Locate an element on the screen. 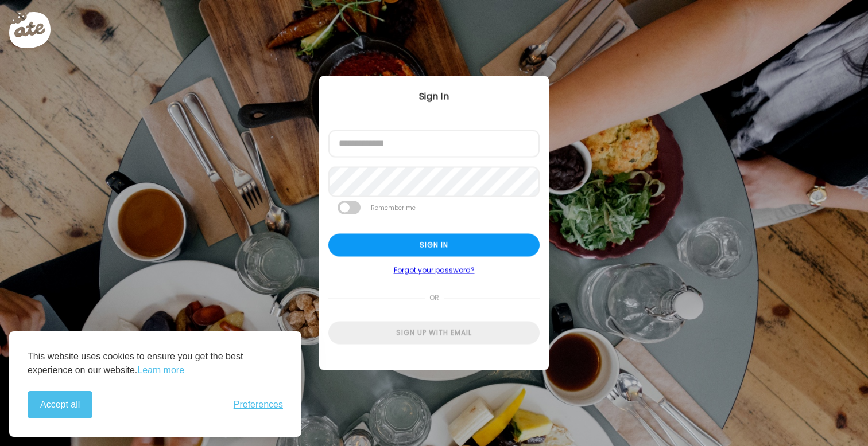  div: Sign in is located at coordinates (434, 245).